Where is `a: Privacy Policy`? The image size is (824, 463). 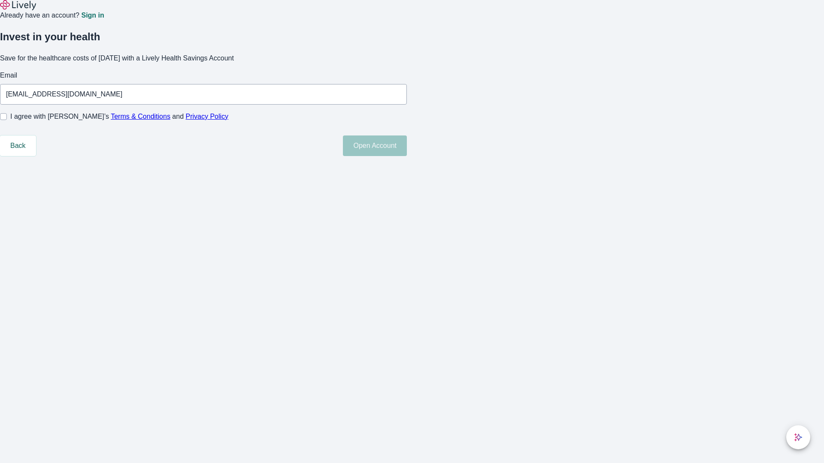
a: Privacy Policy is located at coordinates (207, 116).